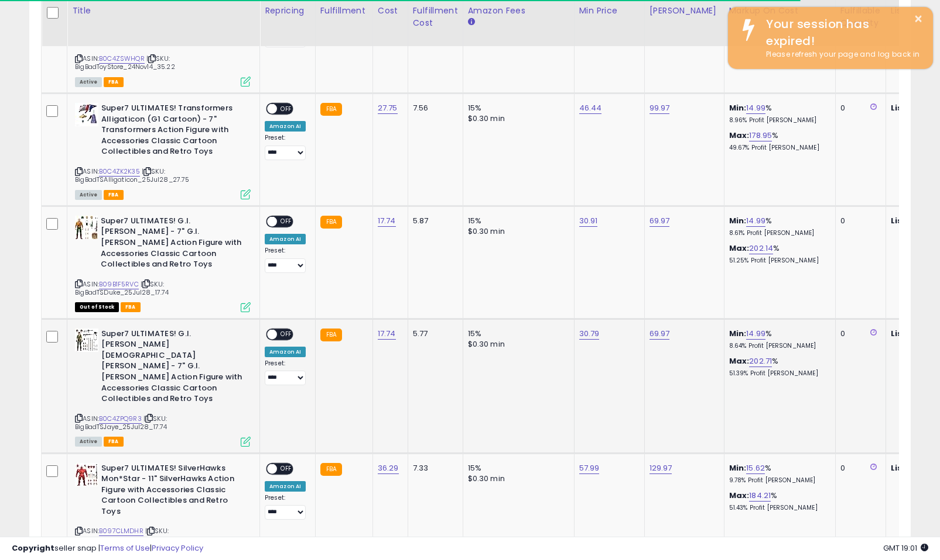 The width and height of the screenshot is (940, 560). Describe the element at coordinates (590, 108) in the screenshot. I see `a: 46.44` at that location.